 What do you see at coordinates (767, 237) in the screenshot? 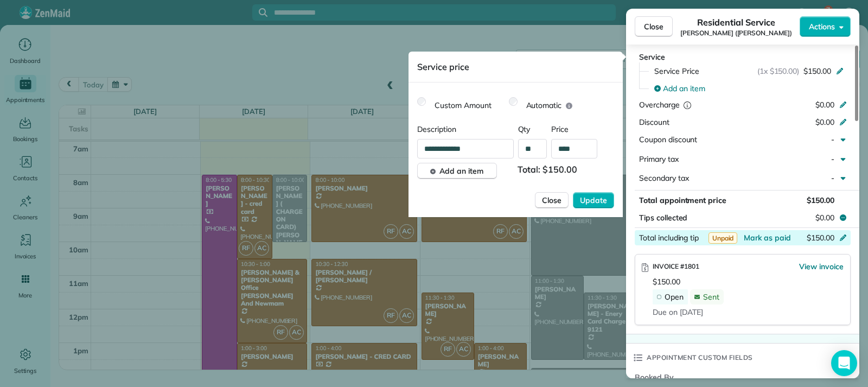
I see `button: Mark as paid` at bounding box center [767, 237].